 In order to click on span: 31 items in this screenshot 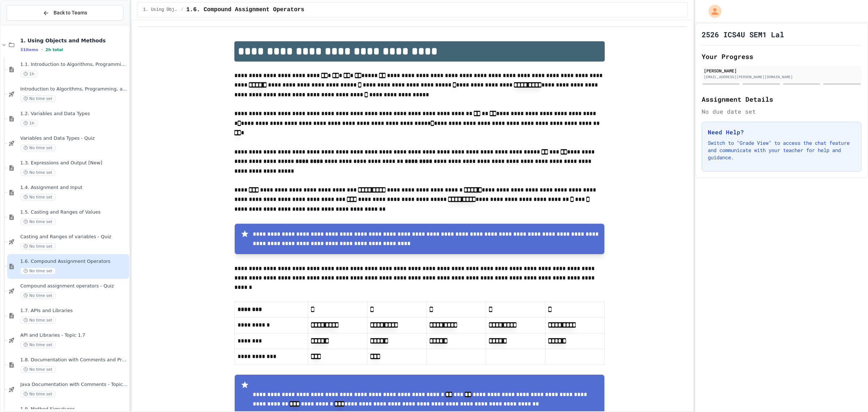, I will do `click(29, 50)`.